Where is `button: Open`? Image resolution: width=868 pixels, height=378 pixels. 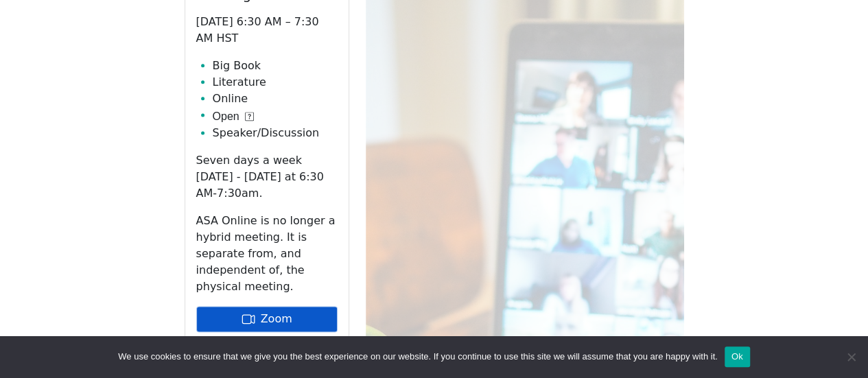 button: Open is located at coordinates (233, 117).